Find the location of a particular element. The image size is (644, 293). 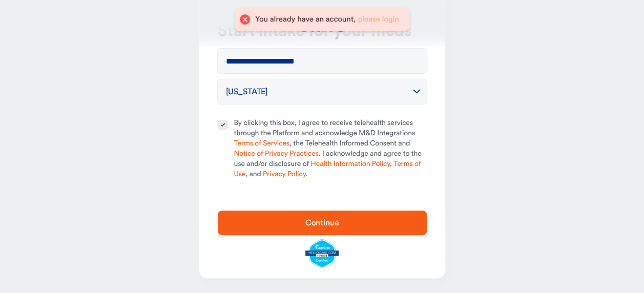

a: Health Information Policy is located at coordinates (350, 164).